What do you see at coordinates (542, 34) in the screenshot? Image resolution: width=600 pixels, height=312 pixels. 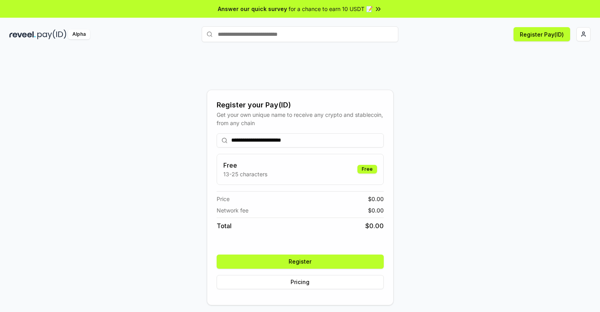 I see `button: Register Pay(ID)` at bounding box center [542, 34].